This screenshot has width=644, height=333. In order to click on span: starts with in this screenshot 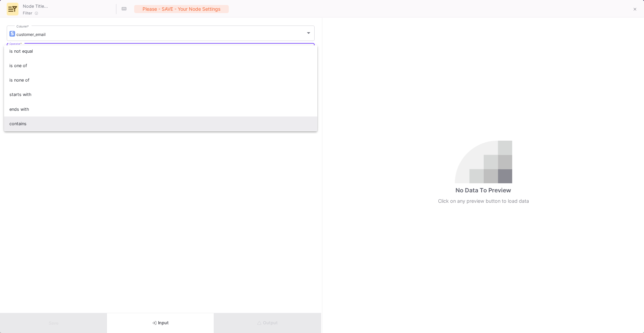, I will do `click(161, 94)`.